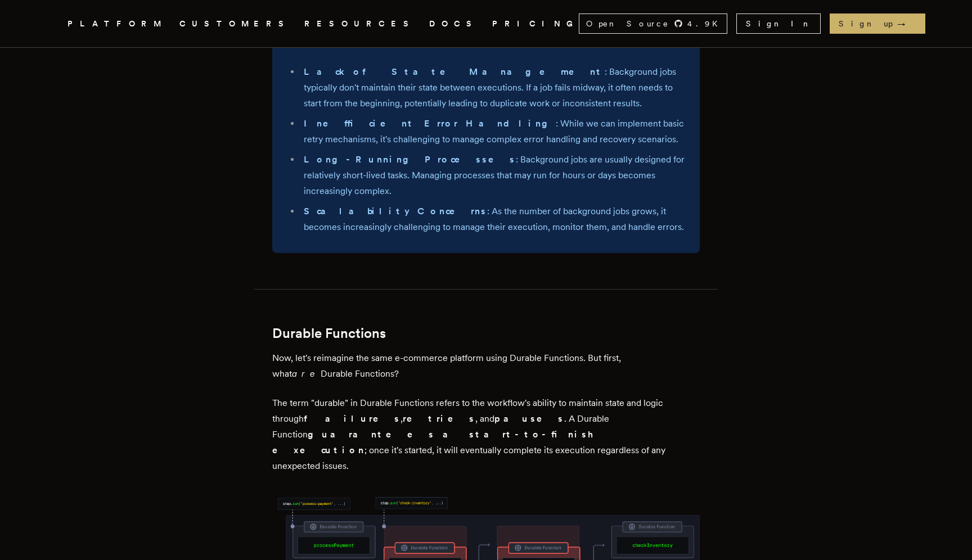 The height and width of the screenshot is (560, 972). Describe the element at coordinates (360, 23) in the screenshot. I see `span: RESOURCES` at that location.